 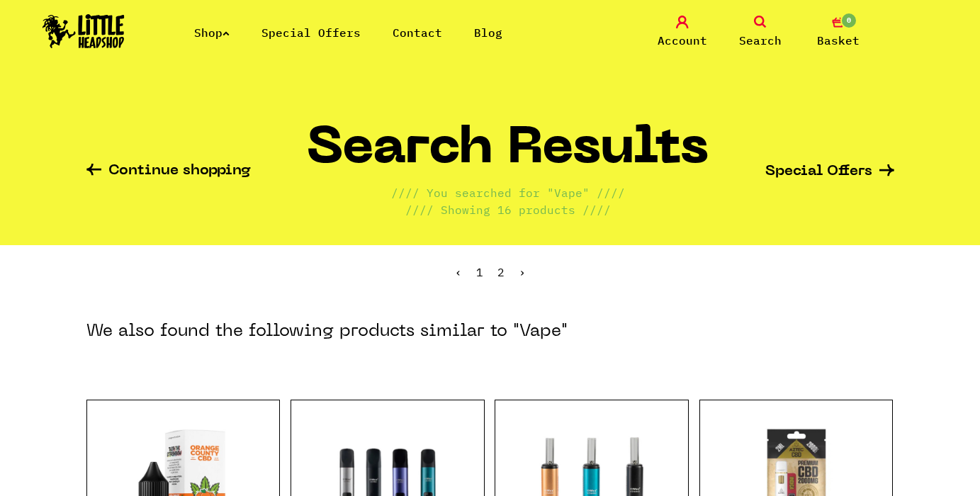 What do you see at coordinates (84, 32) in the screenshot?
I see `img: Little Head Shop Logo` at bounding box center [84, 32].